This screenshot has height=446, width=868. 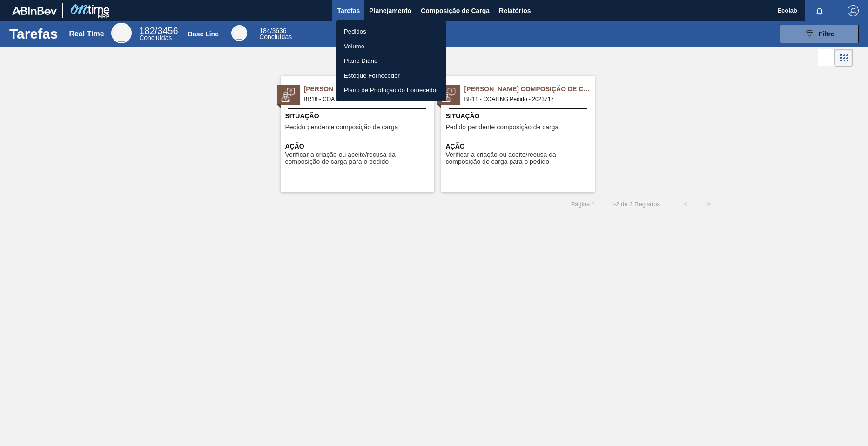 What do you see at coordinates (391, 76) in the screenshot?
I see `a: Estoque Fornecedor` at bounding box center [391, 76].